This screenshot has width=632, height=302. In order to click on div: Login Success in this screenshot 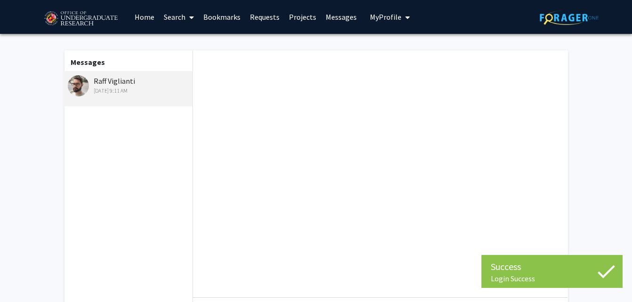, I will do `click(552, 279)`.